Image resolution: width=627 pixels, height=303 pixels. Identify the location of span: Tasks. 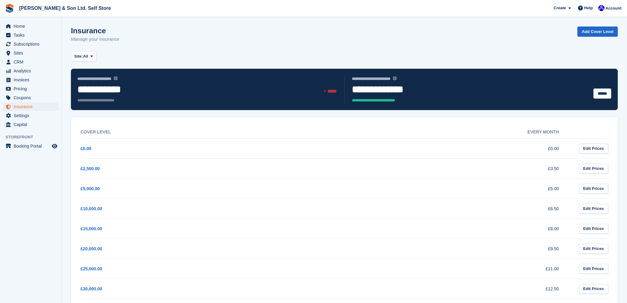
(32, 35).